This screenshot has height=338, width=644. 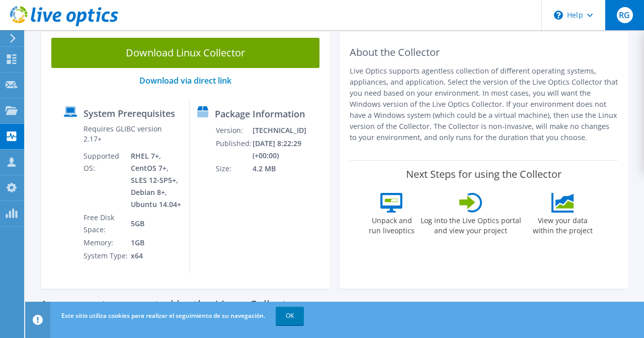 What do you see at coordinates (170, 305) in the screenshot?
I see `label: Assessments supported by the Linux Collector` at bounding box center [170, 305].